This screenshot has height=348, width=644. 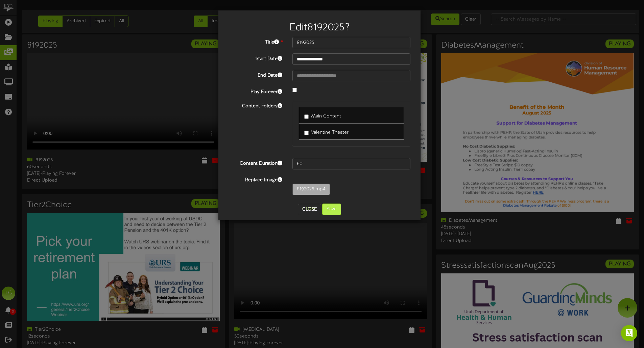 I want to click on input: Valentine Theater, so click(x=306, y=132).